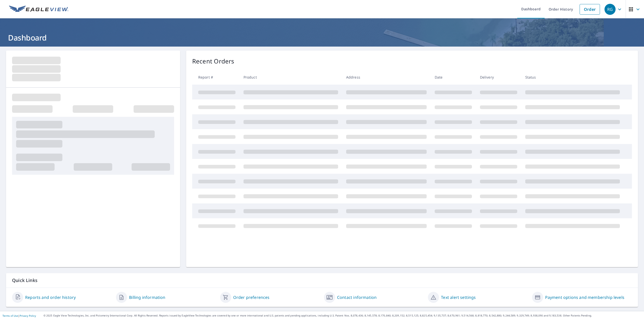 The width and height of the screenshot is (644, 320). I want to click on th: Date, so click(453, 77).